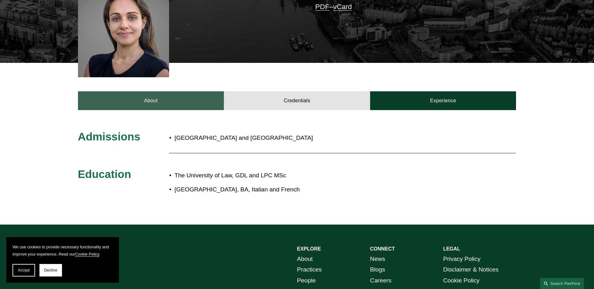  Describe the element at coordinates (443, 101) in the screenshot. I see `a: Experience` at that location.